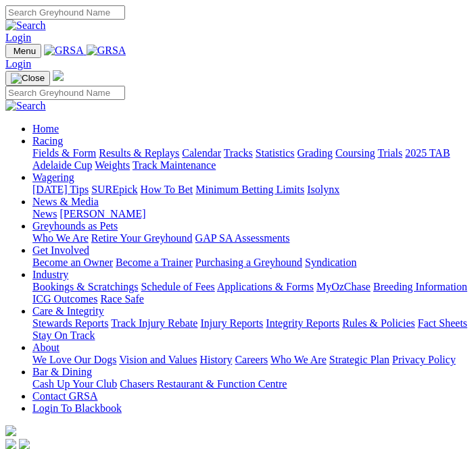 Image resolution: width=476 pixels, height=449 pixels. Describe the element at coordinates (251, 190) in the screenshot. I see `div: Wagering` at that location.